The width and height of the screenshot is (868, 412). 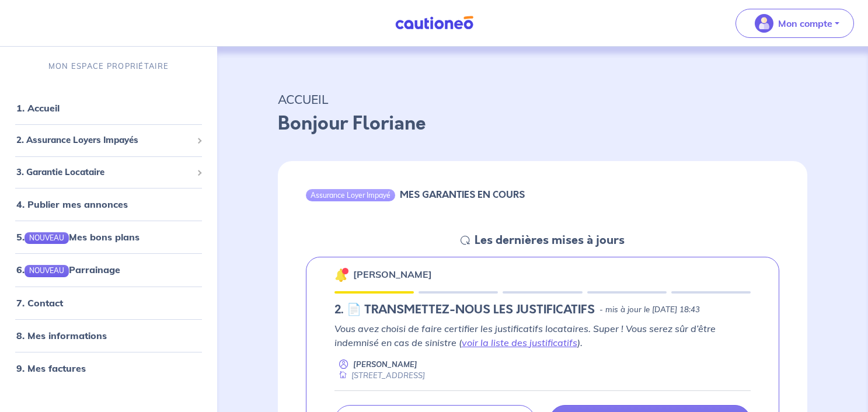 I want to click on div: 5.NOUVEAUMes bons plans, so click(x=108, y=237).